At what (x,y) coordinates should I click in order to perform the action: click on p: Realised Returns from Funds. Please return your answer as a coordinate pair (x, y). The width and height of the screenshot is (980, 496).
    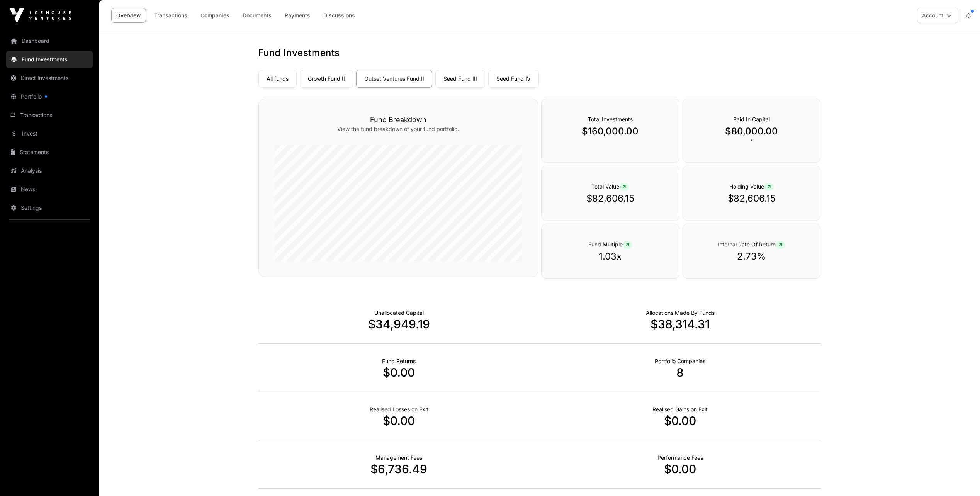
    Looking at the image, I should click on (399, 361).